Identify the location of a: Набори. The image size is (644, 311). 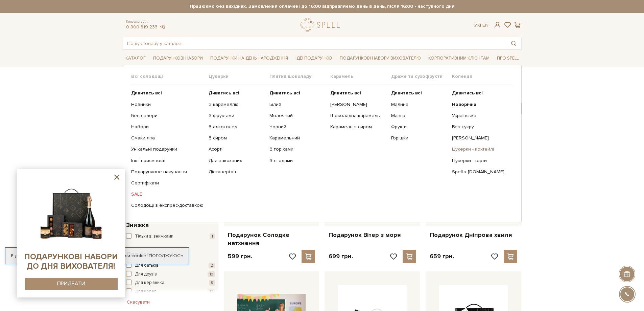
(167, 127).